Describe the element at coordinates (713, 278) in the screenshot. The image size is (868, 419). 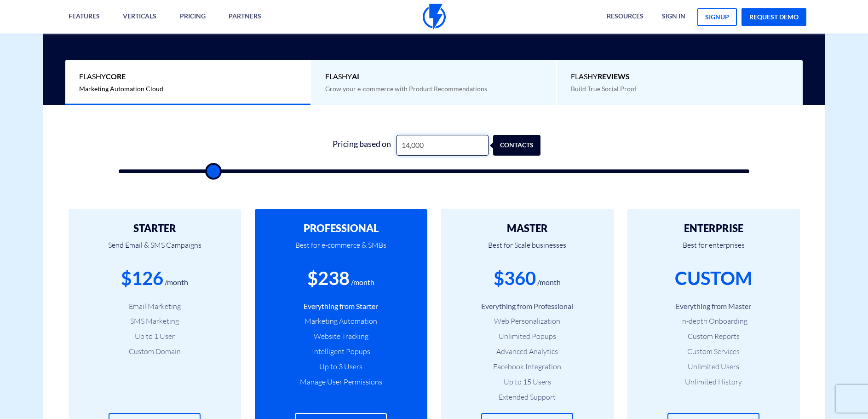
I see `div: CUSTOM` at that location.